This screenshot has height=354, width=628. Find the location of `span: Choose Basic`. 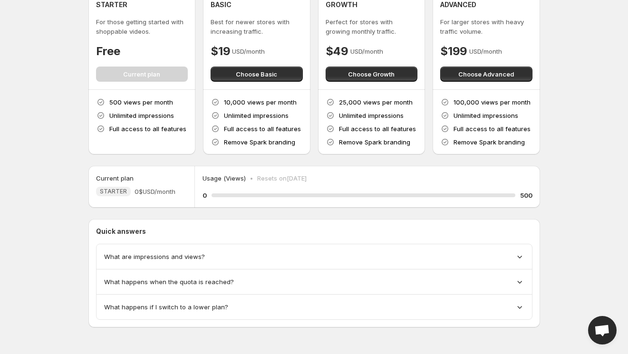

span: Choose Basic is located at coordinates (256, 74).